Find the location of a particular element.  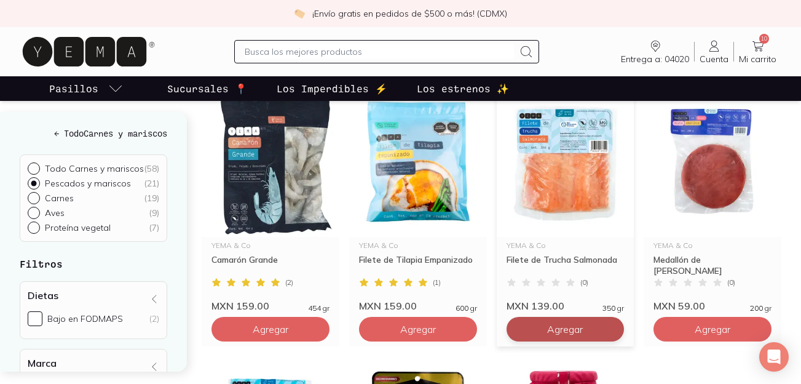

p: Pescados y mariscos is located at coordinates (88, 183).